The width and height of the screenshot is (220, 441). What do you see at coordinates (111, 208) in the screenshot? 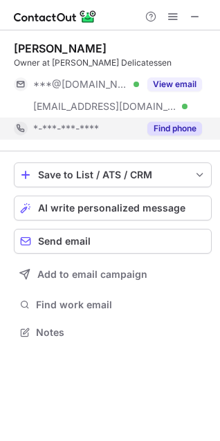
I see `span: AI write personalized message` at bounding box center [111, 208].